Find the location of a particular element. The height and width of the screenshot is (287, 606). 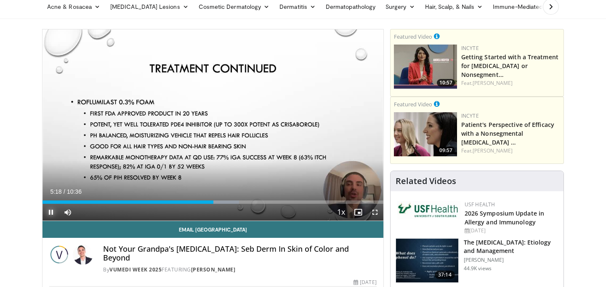

img: Avatar is located at coordinates (83, 255).